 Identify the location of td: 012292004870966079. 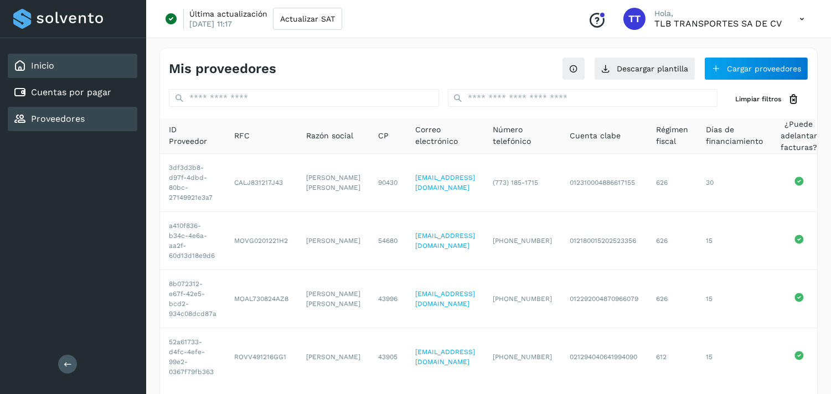
(604, 299).